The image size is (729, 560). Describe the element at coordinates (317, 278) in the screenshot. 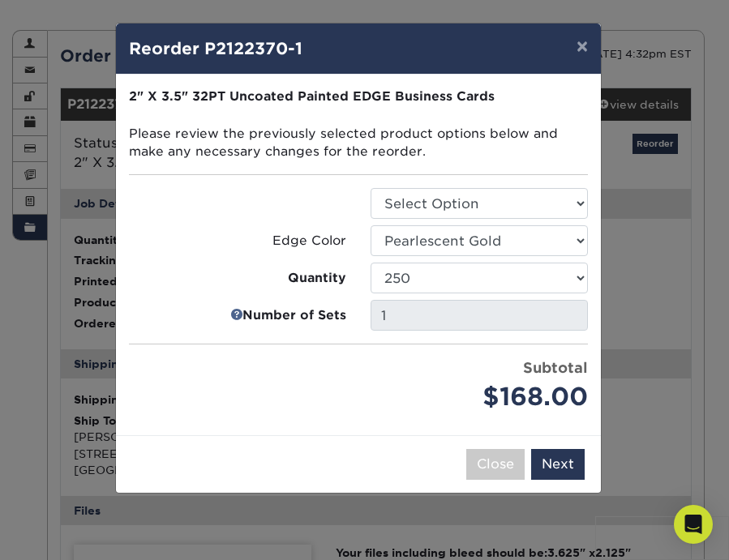

I see `strong: Quantity` at that location.